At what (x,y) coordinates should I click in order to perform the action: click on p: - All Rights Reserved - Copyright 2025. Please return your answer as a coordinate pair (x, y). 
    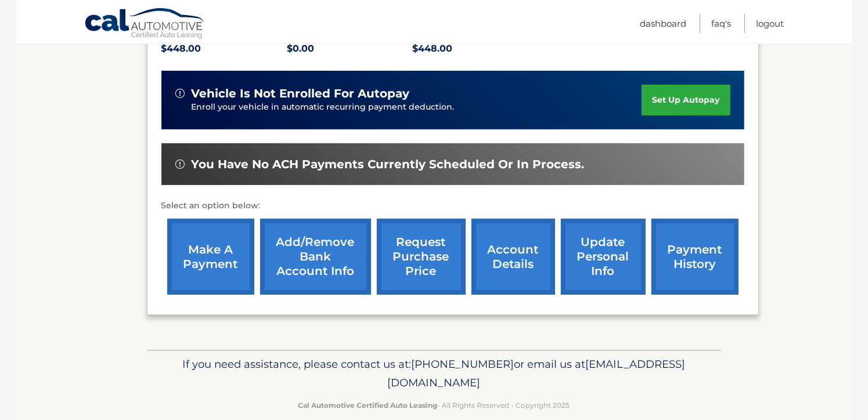
    Looking at the image, I should click on (434, 405).